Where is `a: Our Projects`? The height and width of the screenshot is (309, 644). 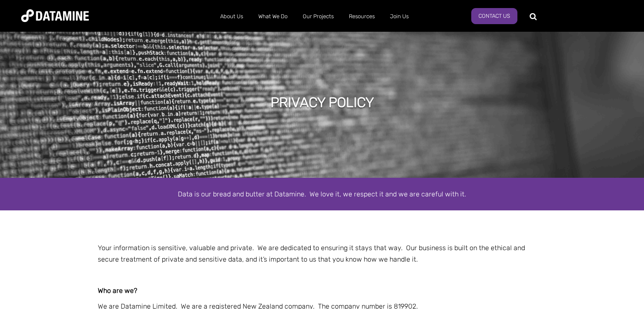 a: Our Projects is located at coordinates (318, 17).